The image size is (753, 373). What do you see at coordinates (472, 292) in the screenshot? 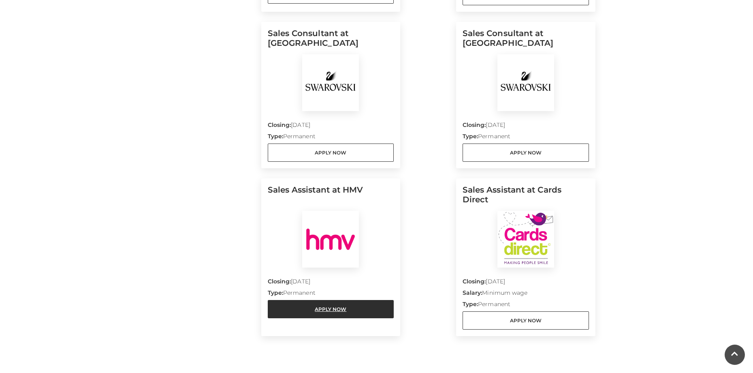
I see `strong: Salary:` at bounding box center [472, 292].